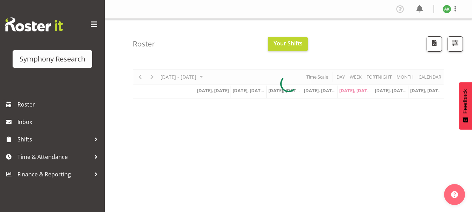  Describe the element at coordinates (144, 44) in the screenshot. I see `h4: Roster` at that location.